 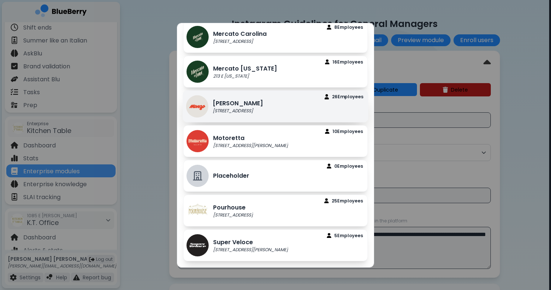 I want to click on p: Mercato Carolina, so click(x=240, y=34).